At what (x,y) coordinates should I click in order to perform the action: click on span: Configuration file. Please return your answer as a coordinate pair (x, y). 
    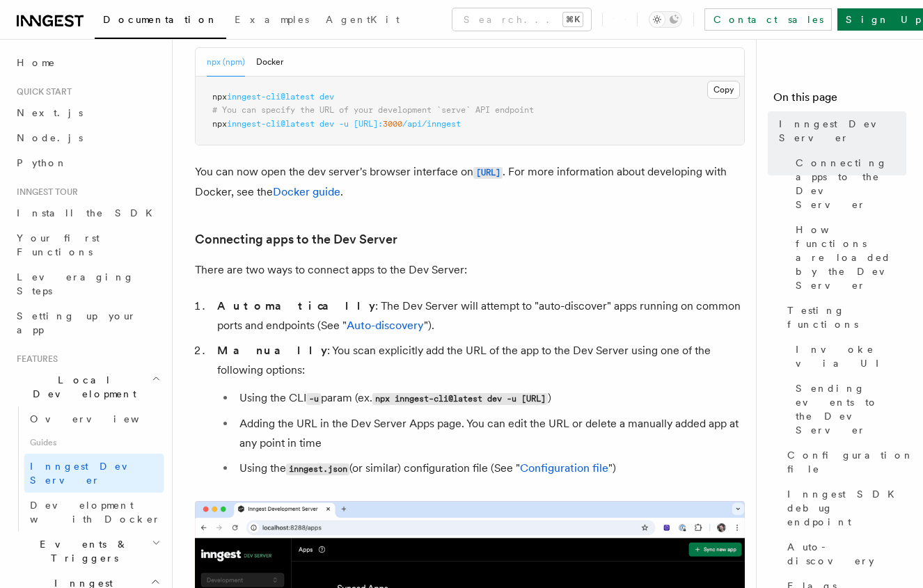
    Looking at the image, I should click on (851, 462).